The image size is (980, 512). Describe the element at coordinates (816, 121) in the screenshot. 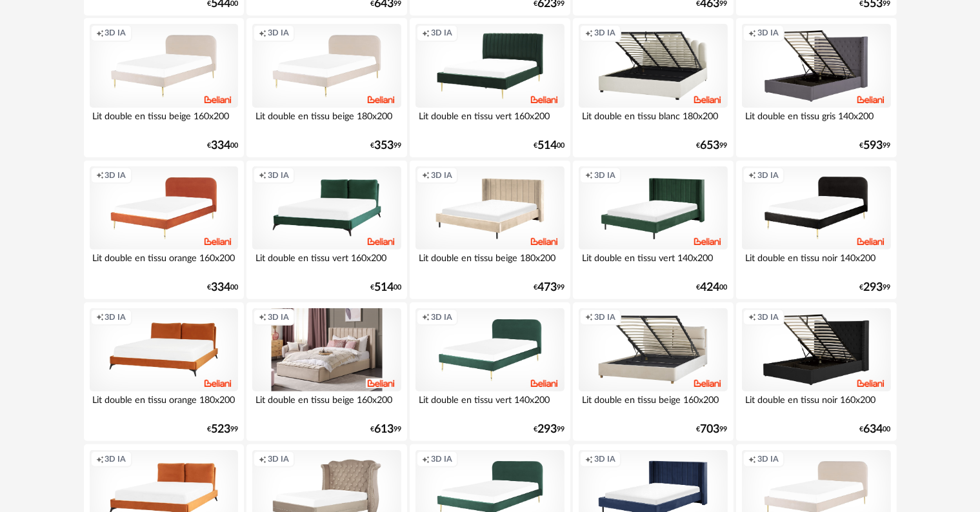

I see `div: Lit double en tissu gris 140x200` at that location.